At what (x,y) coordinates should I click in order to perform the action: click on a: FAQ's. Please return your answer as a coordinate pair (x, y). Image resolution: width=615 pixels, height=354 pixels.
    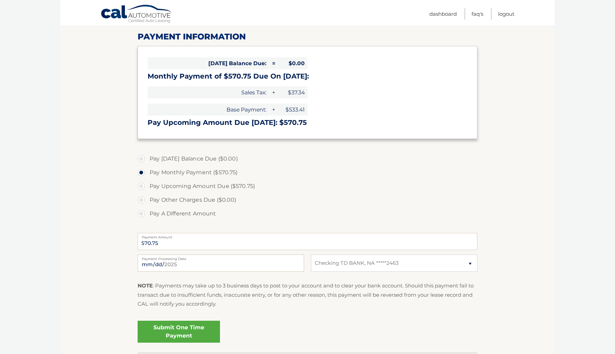
    Looking at the image, I should click on (477, 14).